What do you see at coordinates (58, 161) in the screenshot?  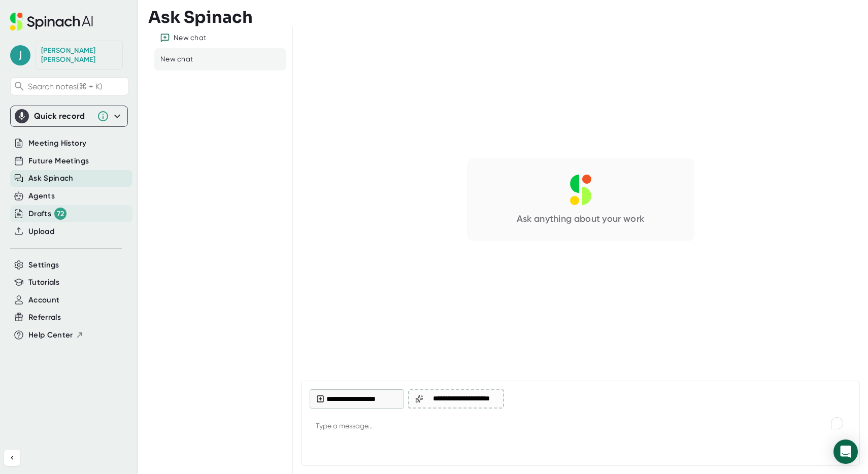 I see `span: Future Meetings` at bounding box center [58, 161].